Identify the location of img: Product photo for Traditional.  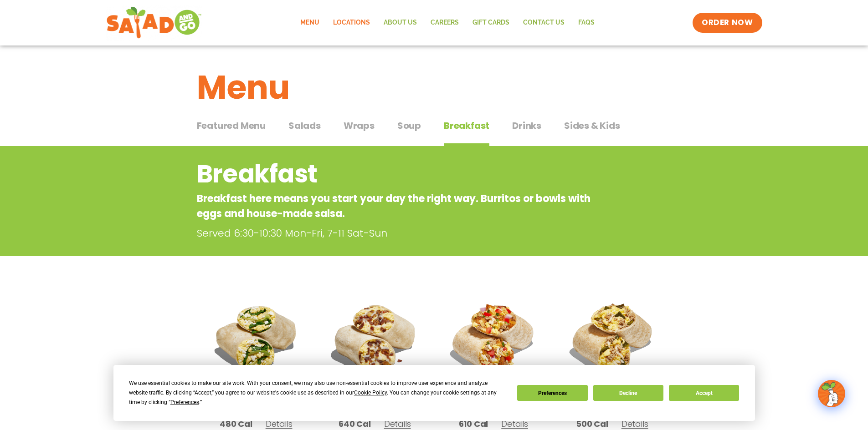
(374, 339).